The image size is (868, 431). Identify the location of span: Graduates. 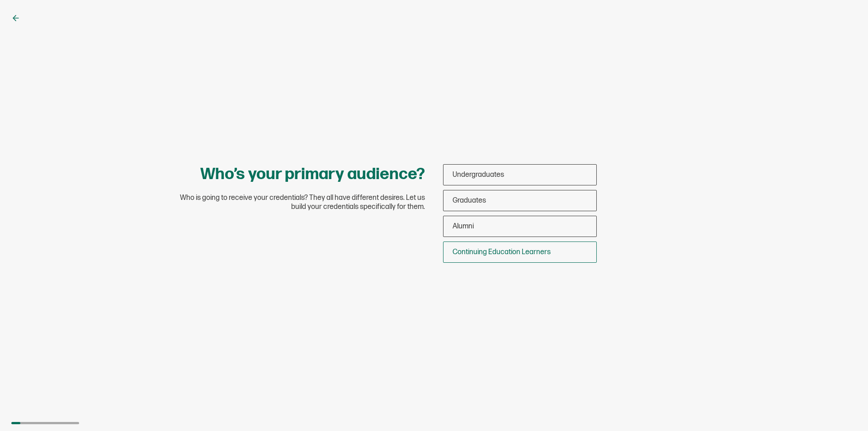
(469, 200).